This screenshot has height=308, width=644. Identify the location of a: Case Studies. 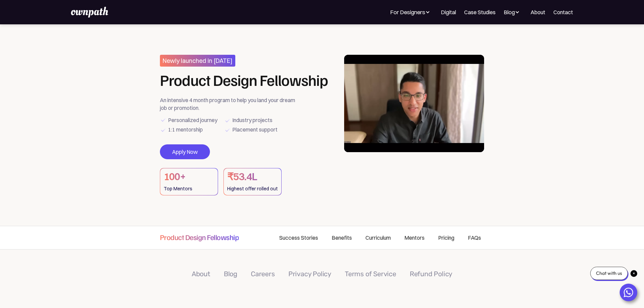
(480, 12).